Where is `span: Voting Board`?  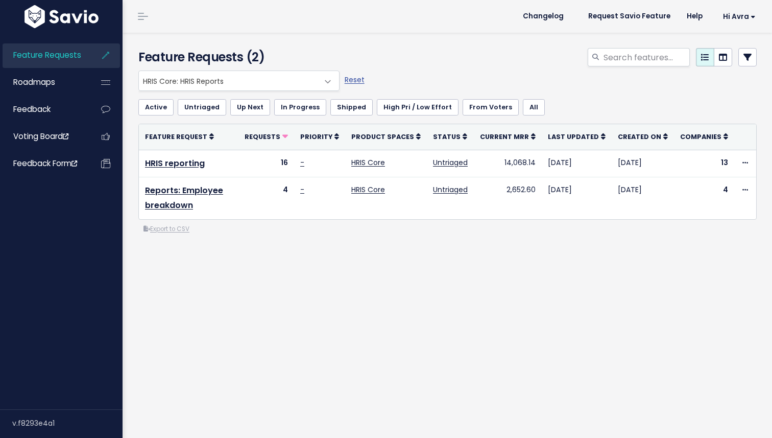 span: Voting Board is located at coordinates (41, 136).